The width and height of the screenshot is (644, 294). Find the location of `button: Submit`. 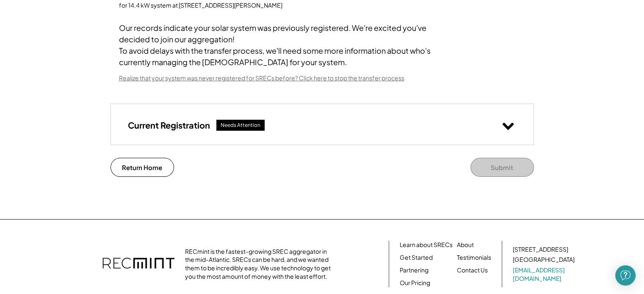

button: Submit is located at coordinates (502, 167).